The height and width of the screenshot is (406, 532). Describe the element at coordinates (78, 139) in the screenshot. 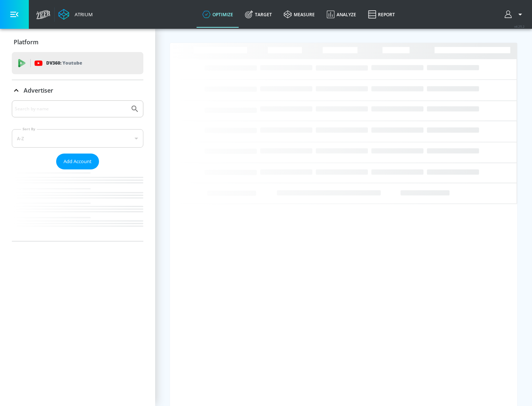

I see `div: A-Z` at that location.